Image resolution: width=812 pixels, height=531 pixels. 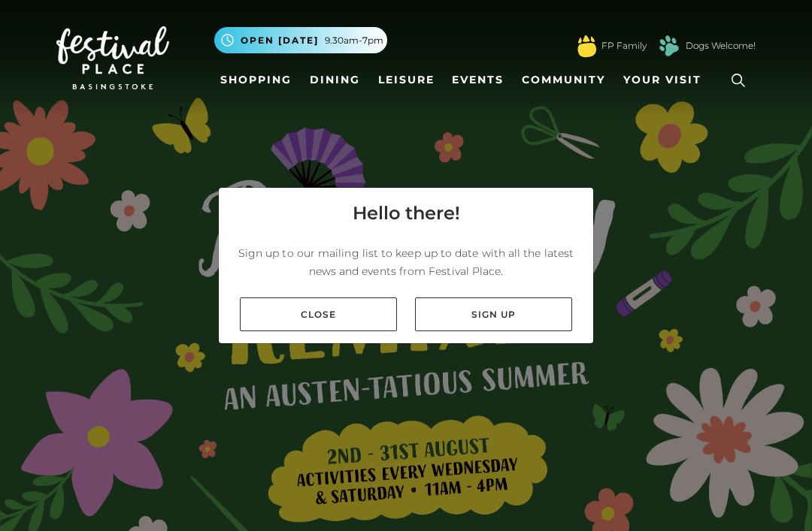 What do you see at coordinates (354, 40) in the screenshot?
I see `span: 9.30am-7pm` at bounding box center [354, 40].